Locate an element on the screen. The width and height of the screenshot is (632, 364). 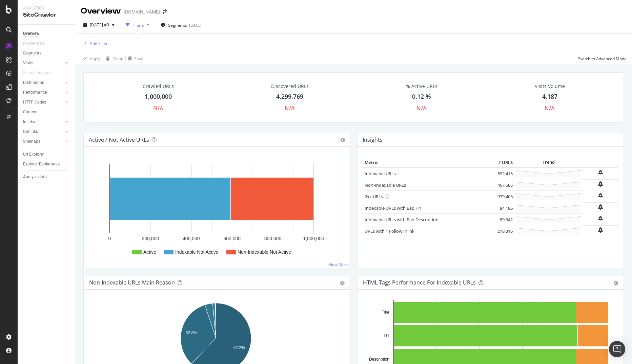
div: Apply is located at coordinates (95, 59).